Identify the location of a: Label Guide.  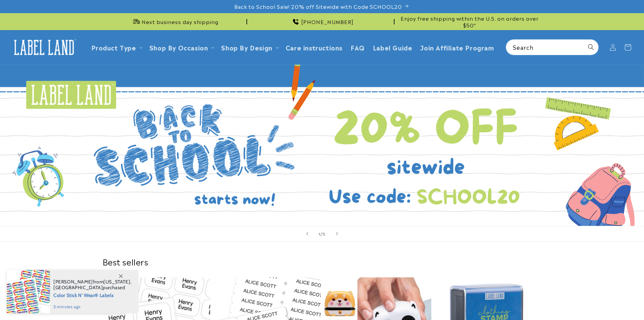
(392, 47).